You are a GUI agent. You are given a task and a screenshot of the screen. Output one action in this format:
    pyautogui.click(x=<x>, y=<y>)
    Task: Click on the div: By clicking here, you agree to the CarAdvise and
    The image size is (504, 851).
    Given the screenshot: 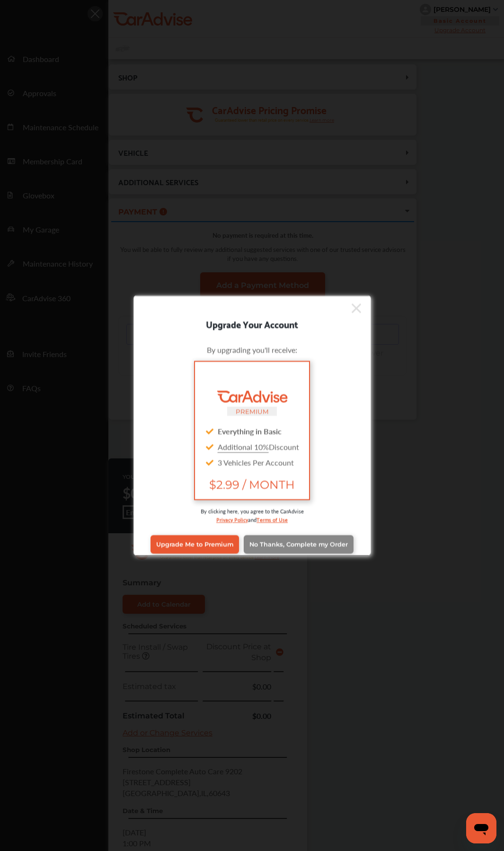 What is the action you would take?
    pyautogui.click(x=253, y=520)
    